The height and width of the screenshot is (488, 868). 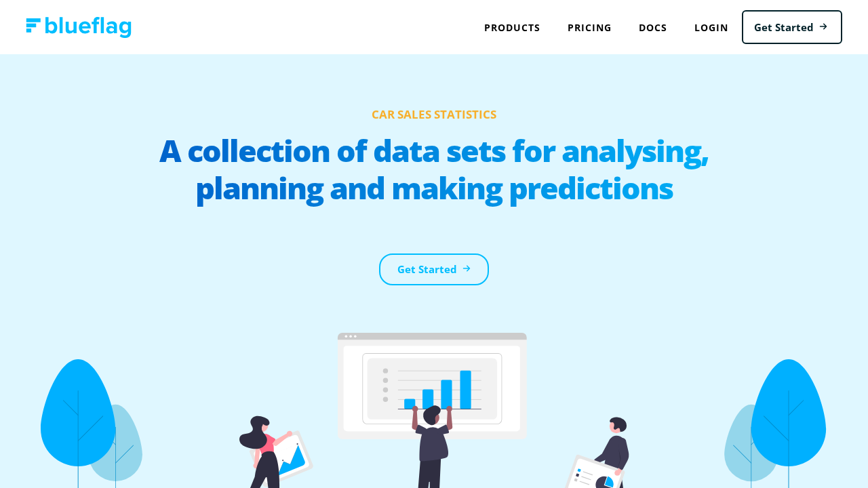 What do you see at coordinates (434, 186) in the screenshot?
I see `h2: A collection of data sets for analysing, planning and making predictions` at bounding box center [434, 186].